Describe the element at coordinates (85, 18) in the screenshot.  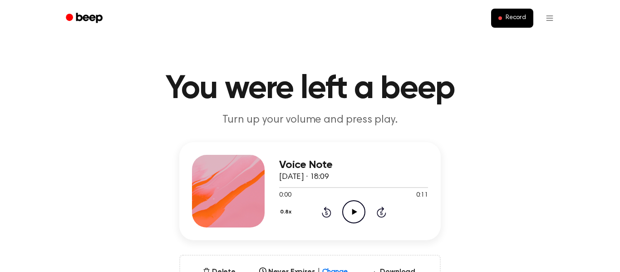
I see `a: Beep` at that location.